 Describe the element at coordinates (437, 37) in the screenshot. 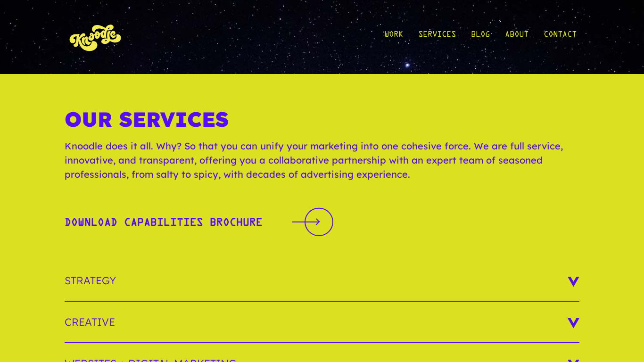

I see `a: Services` at that location.